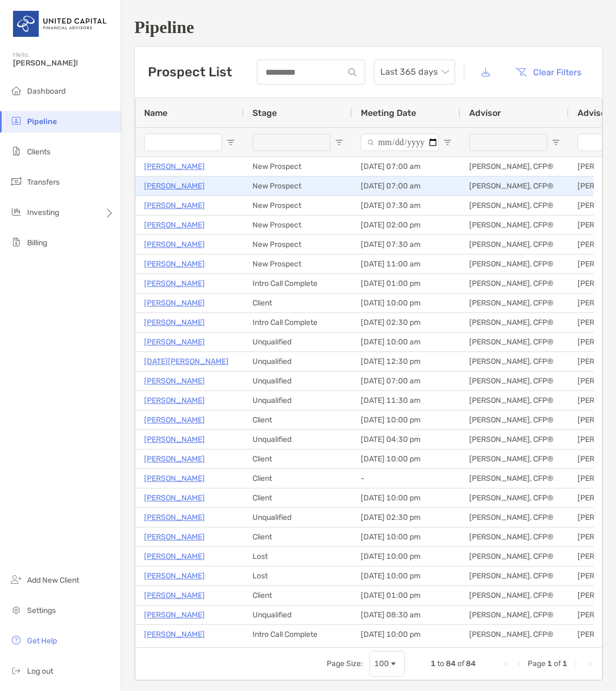 The image size is (616, 691). Describe the element at coordinates (264, 112) in the screenshot. I see `span: Stage` at that location.